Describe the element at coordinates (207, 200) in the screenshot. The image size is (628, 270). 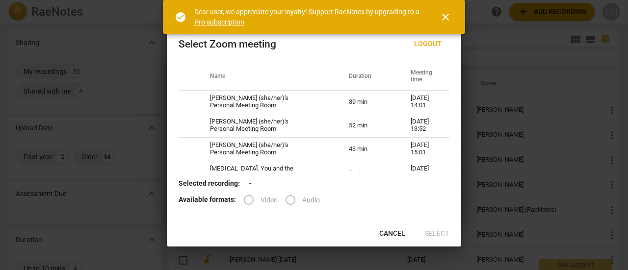
I see `b: Available formats:` at that location.